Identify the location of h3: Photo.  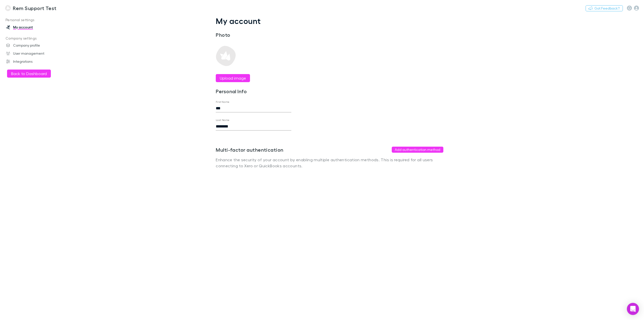
(254, 35).